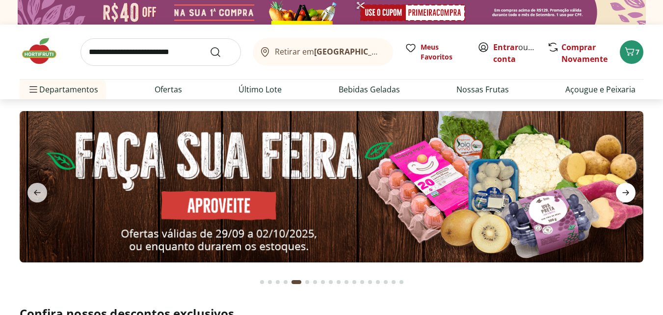  What do you see at coordinates (286, 282) in the screenshot?
I see `button: Go to page 4 from fs-carousel` at bounding box center [286, 282].